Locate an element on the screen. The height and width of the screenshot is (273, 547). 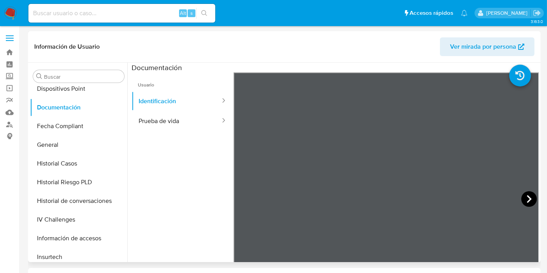
button: Historial de conversaciones is located at coordinates (79, 201).